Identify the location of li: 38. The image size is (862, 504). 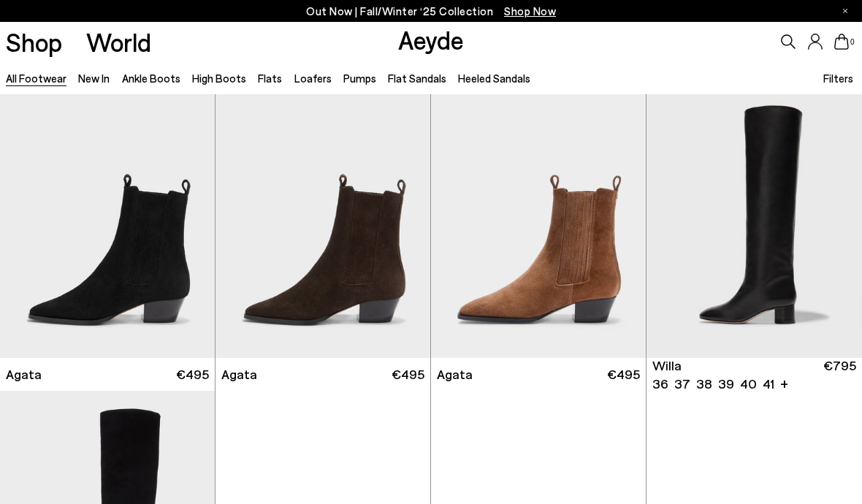
(704, 384).